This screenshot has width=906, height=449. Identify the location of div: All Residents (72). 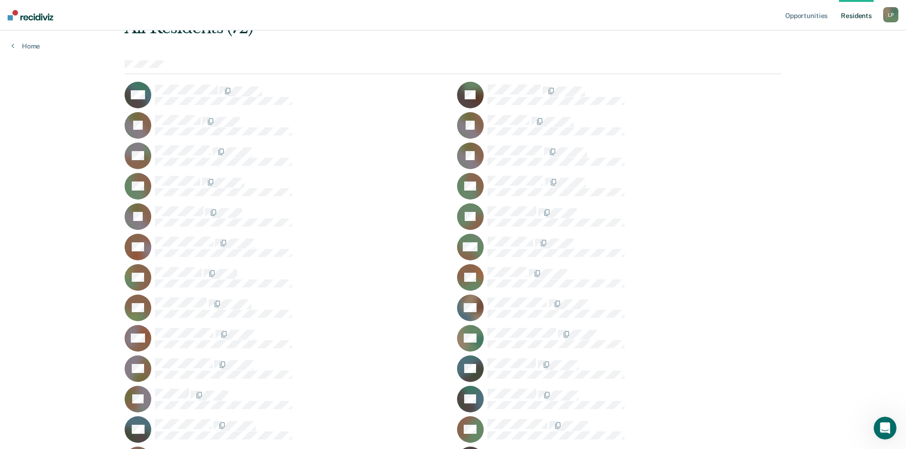
(387, 28).